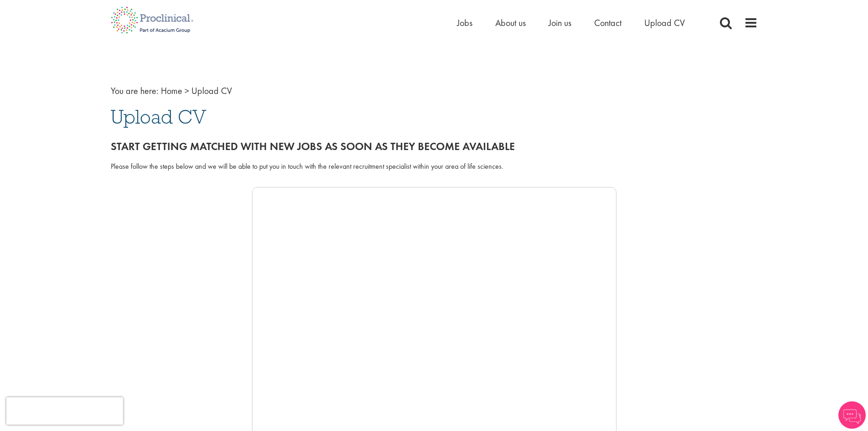 This screenshot has width=868, height=431. I want to click on h2: Start getting matched with new jobs as soon as they become available, so click(434, 146).